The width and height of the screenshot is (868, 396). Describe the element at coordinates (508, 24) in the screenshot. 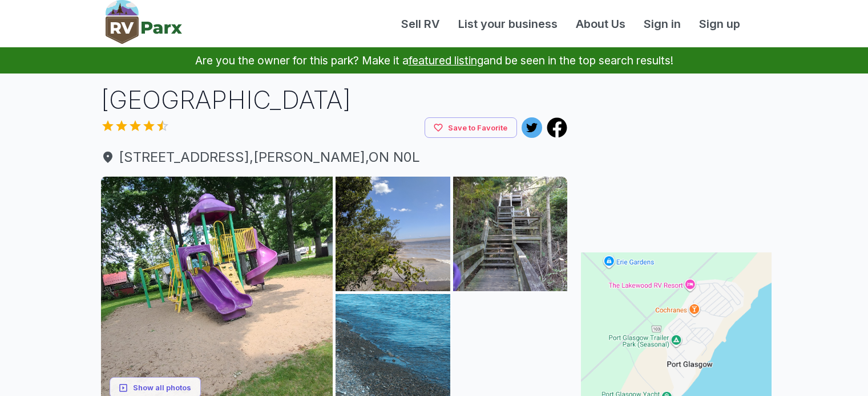

I see `a: List your business` at that location.